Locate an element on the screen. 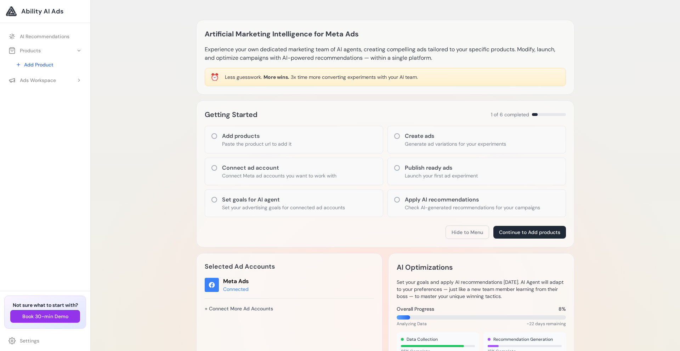  button: Continue to Add products is located at coordinates (529, 233).